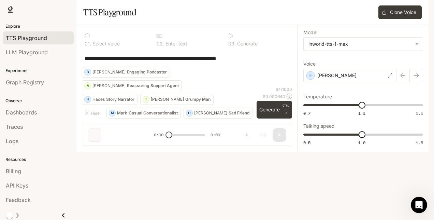 This screenshot has height=220, width=434. I want to click on span: 1.1, so click(362, 113).